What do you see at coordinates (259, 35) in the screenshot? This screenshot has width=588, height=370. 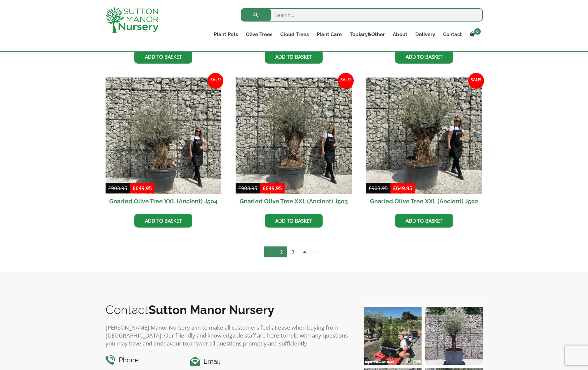 I see `a: Olive Trees` at bounding box center [259, 35].